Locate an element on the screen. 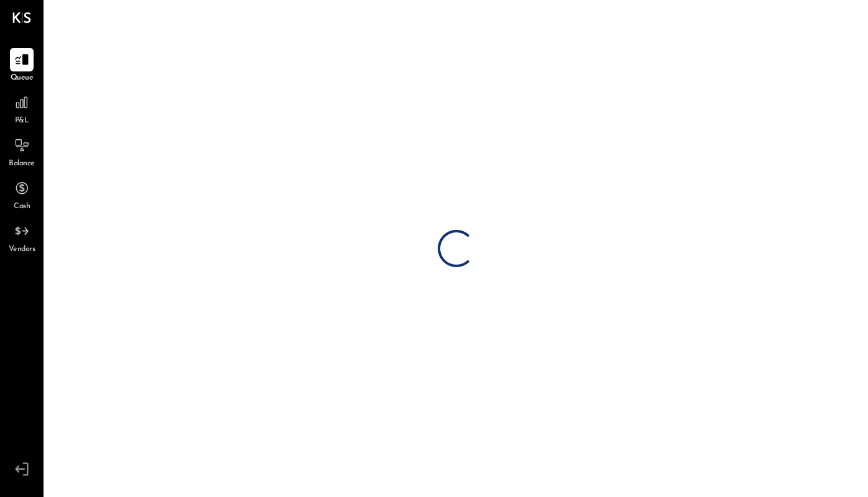 The height and width of the screenshot is (497, 868). span: Cash is located at coordinates (22, 207).